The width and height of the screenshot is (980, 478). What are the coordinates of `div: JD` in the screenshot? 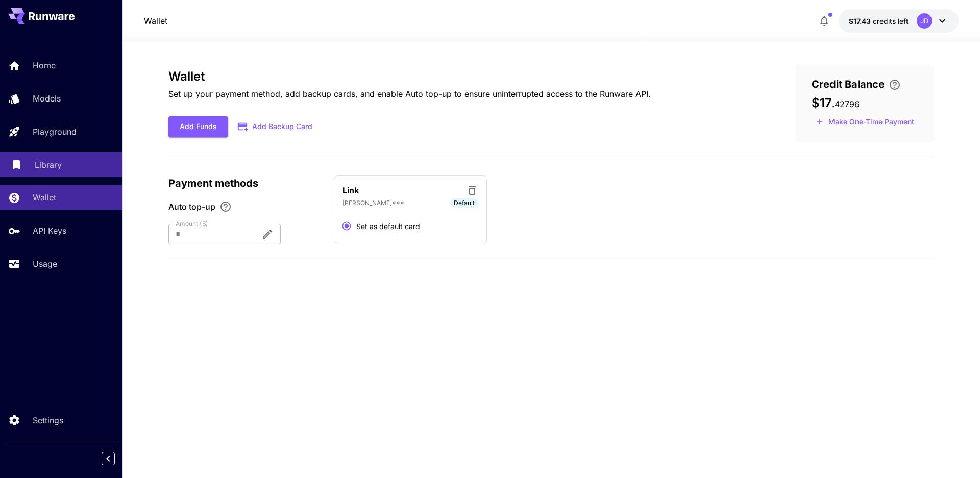 It's located at (925, 21).